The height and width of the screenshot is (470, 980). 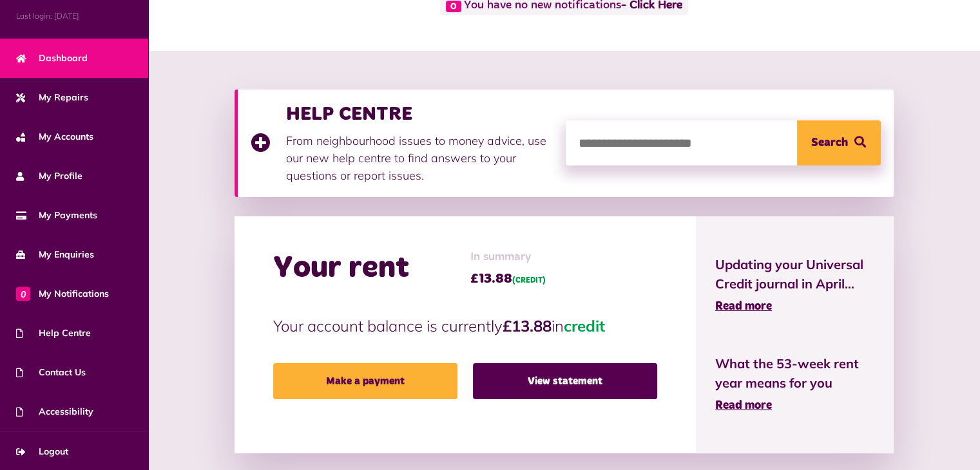 I want to click on p: From neighbourhood issues to money advice, use our new help centre to find answers to your questi..., so click(x=420, y=158).